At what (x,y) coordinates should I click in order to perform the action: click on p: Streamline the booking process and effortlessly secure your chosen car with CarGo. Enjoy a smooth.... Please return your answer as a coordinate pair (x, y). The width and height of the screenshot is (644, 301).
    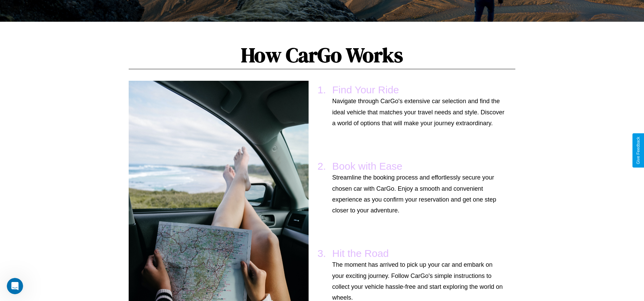
    Looking at the image, I should click on (418, 194).